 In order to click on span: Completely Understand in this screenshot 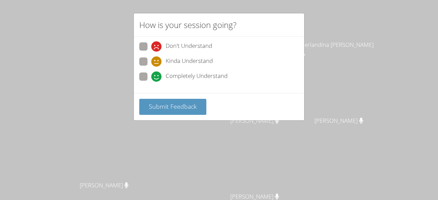, I will do `click(196, 77)`.